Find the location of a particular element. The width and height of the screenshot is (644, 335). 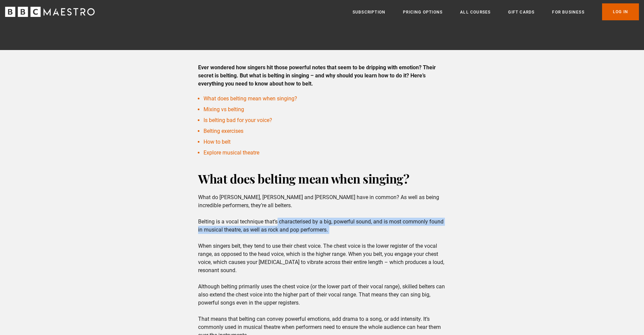

a: Explore musical theatre is located at coordinates (231, 152).